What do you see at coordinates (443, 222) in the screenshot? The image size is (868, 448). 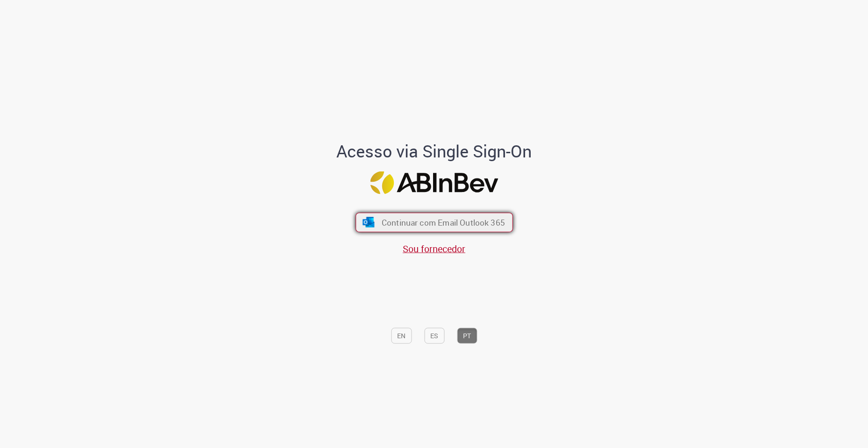 I see `span: Continuar com Email Outlook 365` at bounding box center [443, 222].